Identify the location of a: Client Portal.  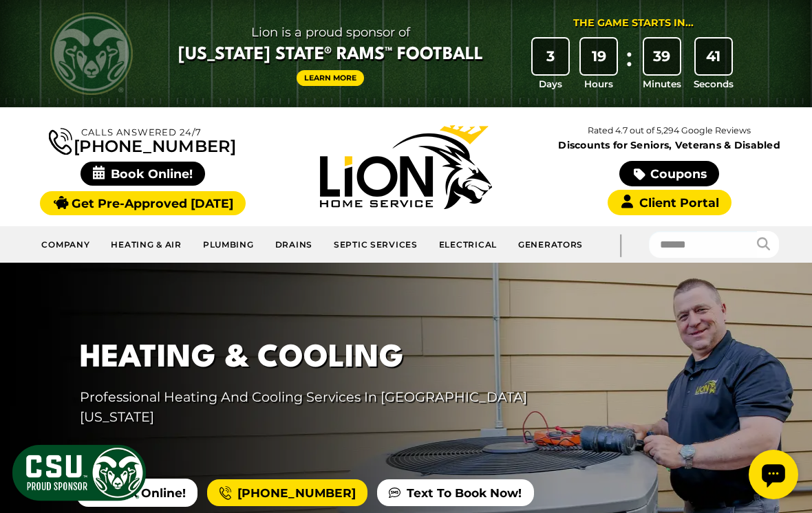
(669, 202).